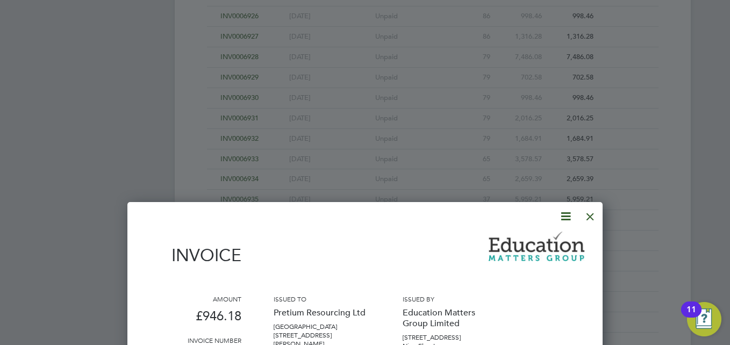 This screenshot has width=730, height=345. Describe the element at coordinates (451, 318) in the screenshot. I see `p: Education Matters Group Limited` at that location.